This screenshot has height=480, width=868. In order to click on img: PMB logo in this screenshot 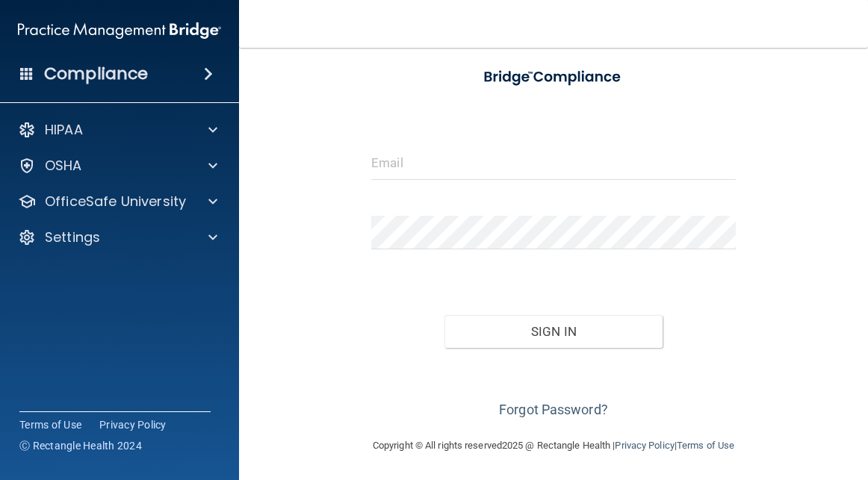, I will do `click(120, 31)`.